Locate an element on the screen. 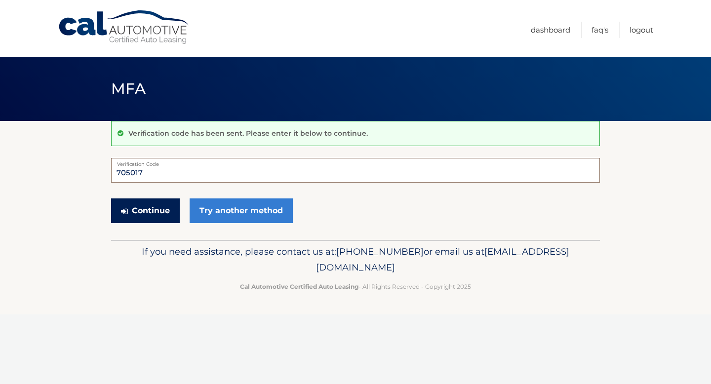 The width and height of the screenshot is (711, 384). a: FAQ's is located at coordinates (600, 30).